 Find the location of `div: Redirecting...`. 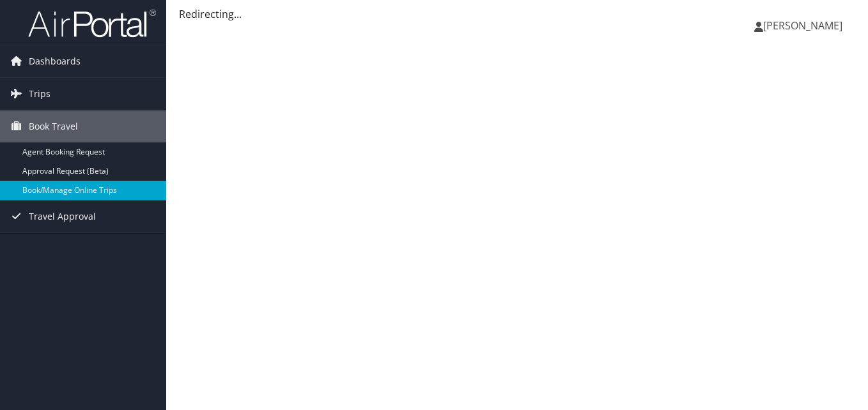

div: Redirecting... is located at coordinates (517, 15).